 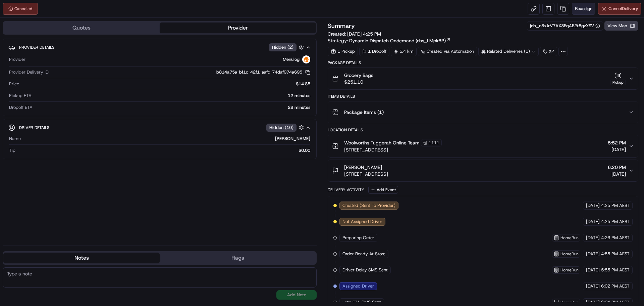 What do you see at coordinates (620, 9) in the screenshot?
I see `button: CancelDelivery` at bounding box center [620, 9].